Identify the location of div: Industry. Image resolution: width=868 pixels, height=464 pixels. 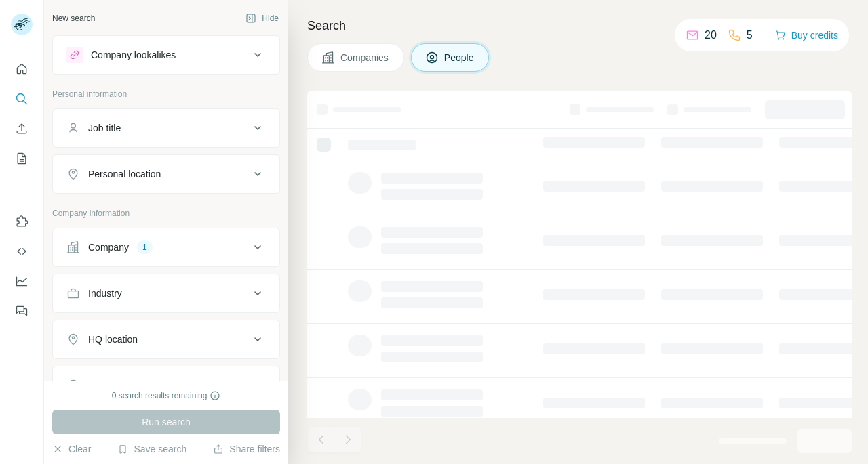
(105, 294).